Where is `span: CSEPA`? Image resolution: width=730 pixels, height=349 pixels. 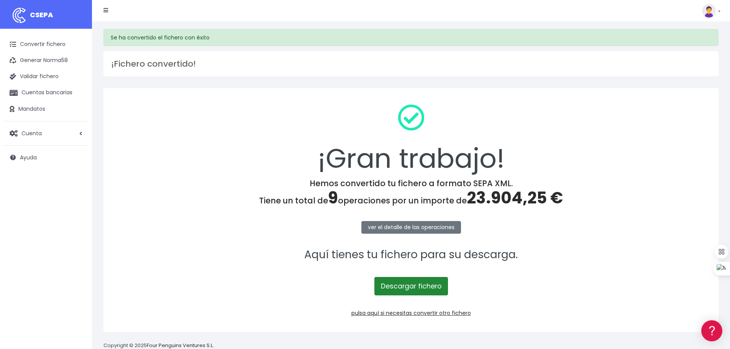 span: CSEPA is located at coordinates (41, 15).